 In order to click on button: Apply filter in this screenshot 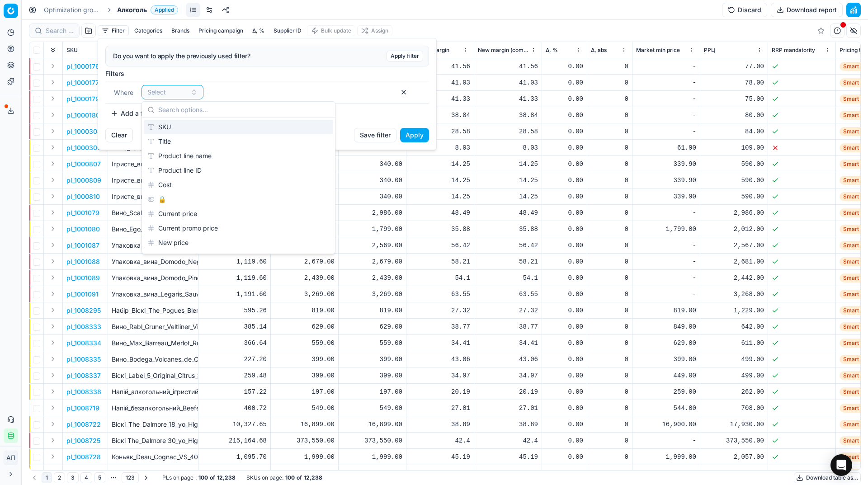, I will do `click(404, 56)`.